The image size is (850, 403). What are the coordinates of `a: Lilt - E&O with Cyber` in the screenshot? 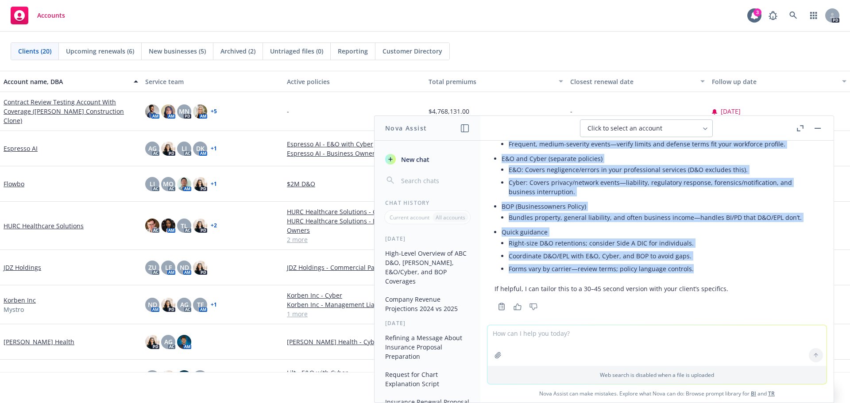 It's located at (354, 373).